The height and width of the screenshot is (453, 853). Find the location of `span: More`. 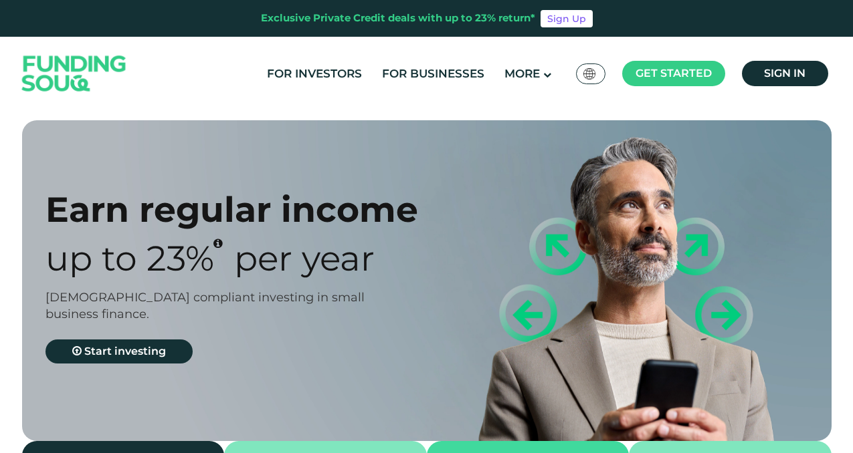

span: More is located at coordinates (522, 74).